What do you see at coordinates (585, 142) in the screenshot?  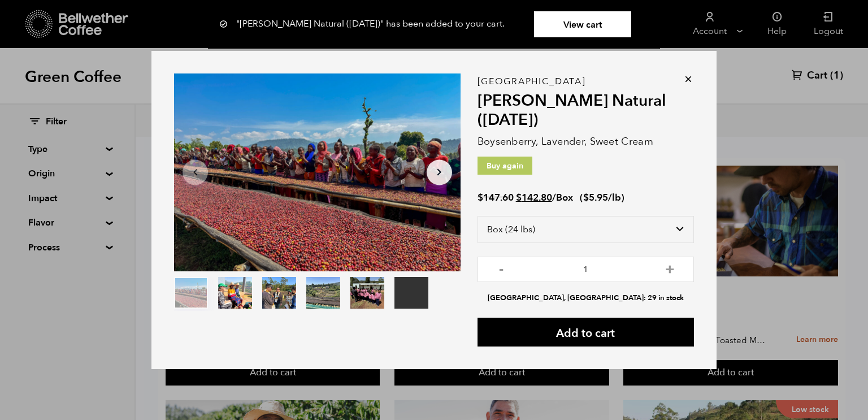 I see `p: Boysenberry, Lavender, Sweet Cream` at bounding box center [585, 142].